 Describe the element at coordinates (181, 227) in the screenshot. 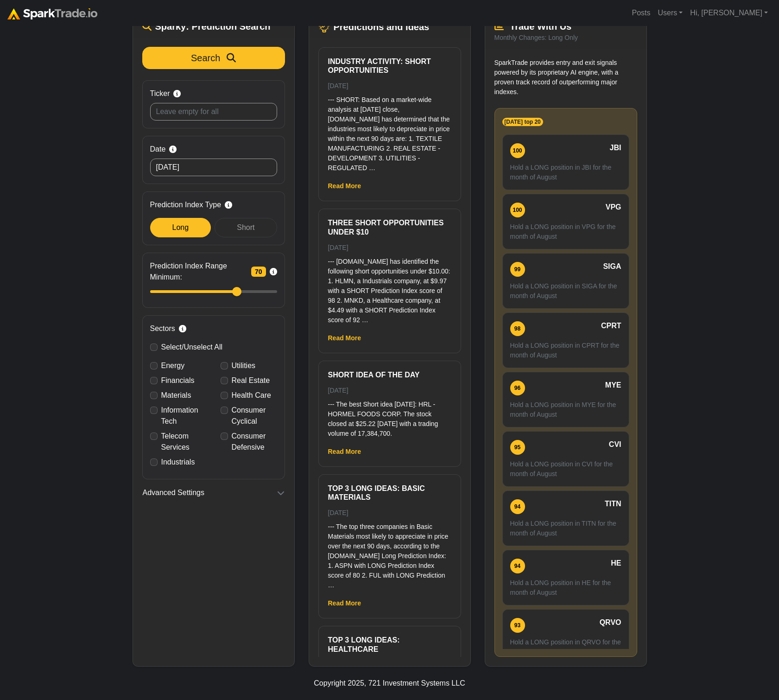

I see `span: Long` at that location.